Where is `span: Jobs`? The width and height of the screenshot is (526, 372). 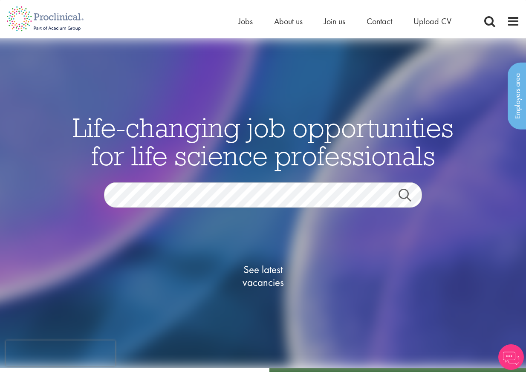
span: Jobs is located at coordinates (246, 21).